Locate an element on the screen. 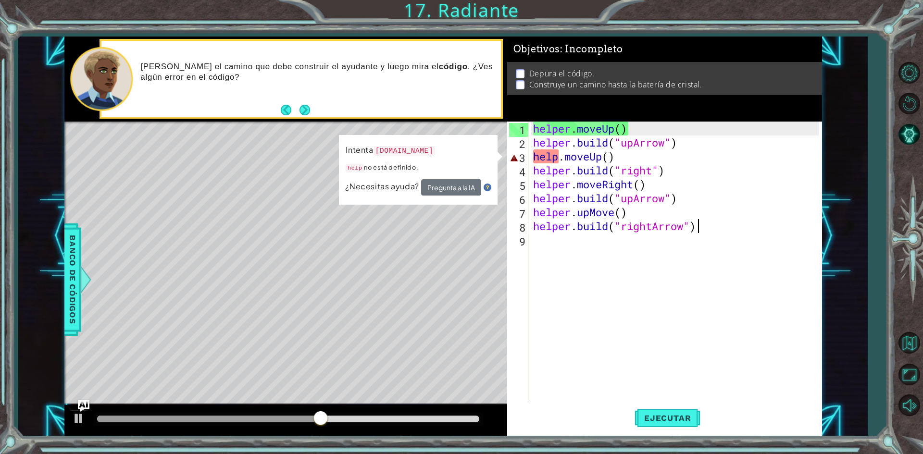 The width and height of the screenshot is (923, 454). button: Reiniciar nivel is located at coordinates (909, 104).